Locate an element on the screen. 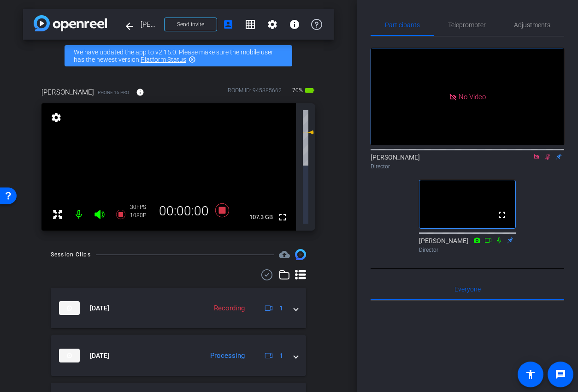 Image resolution: width=578 pixels, height=392 pixels. span: 107.3 GB is located at coordinates (261, 217).